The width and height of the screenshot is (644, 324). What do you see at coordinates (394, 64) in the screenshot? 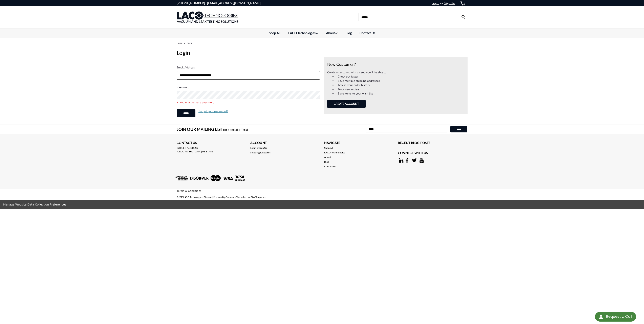
I see `h2: New Customer?` at bounding box center [394, 64].